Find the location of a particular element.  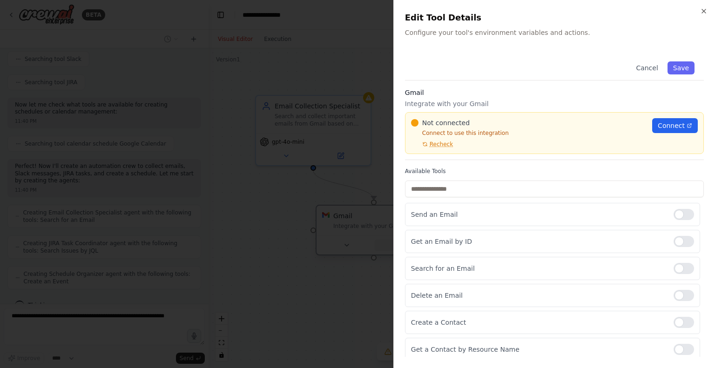

p: Integrate with your Gmail is located at coordinates (555, 104).